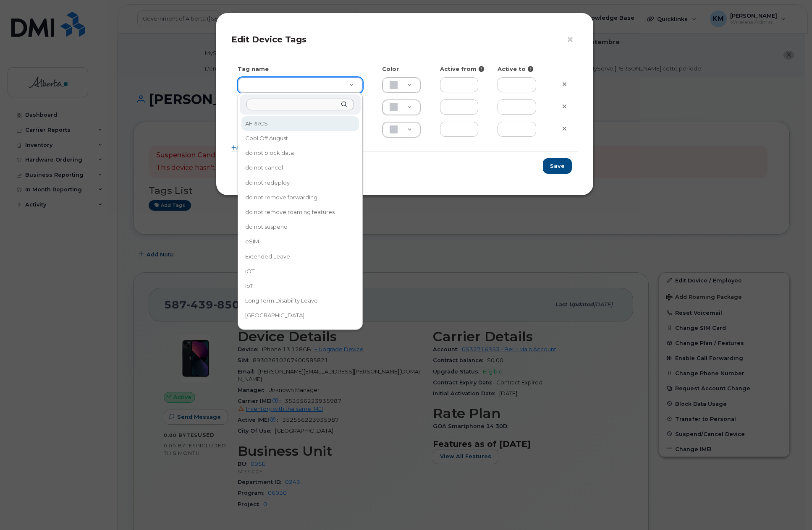 This screenshot has height=530, width=812. I want to click on div: IoT, so click(300, 286).